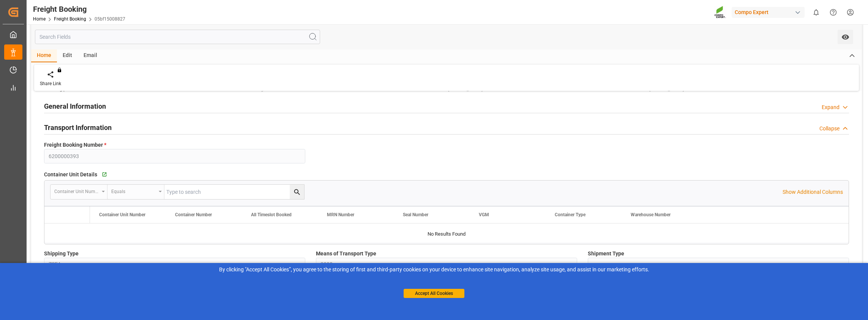 This screenshot has height=320, width=868. I want to click on button: Accept All Cookies, so click(434, 294).